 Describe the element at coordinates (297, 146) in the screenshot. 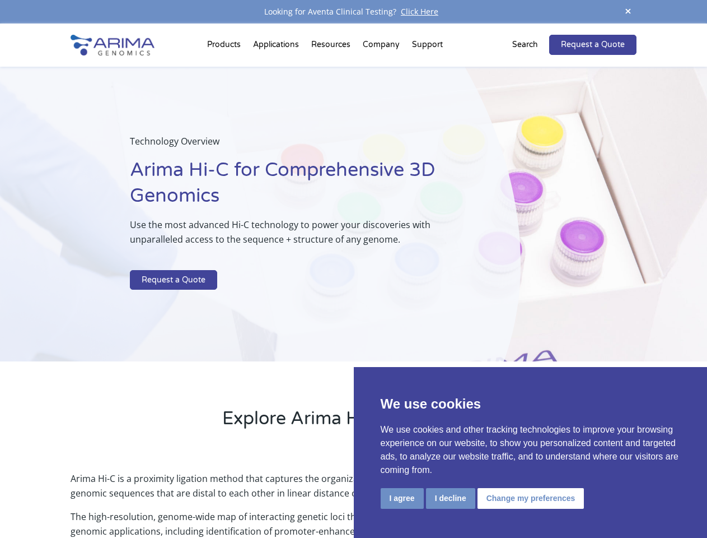

I see `p: Technology Overview` at that location.